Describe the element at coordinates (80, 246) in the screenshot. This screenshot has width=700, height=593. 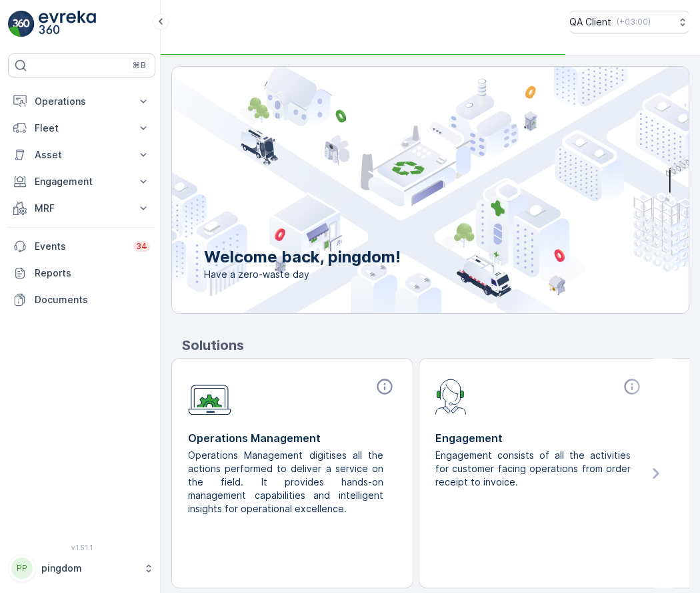
I see `p: Events` at that location.